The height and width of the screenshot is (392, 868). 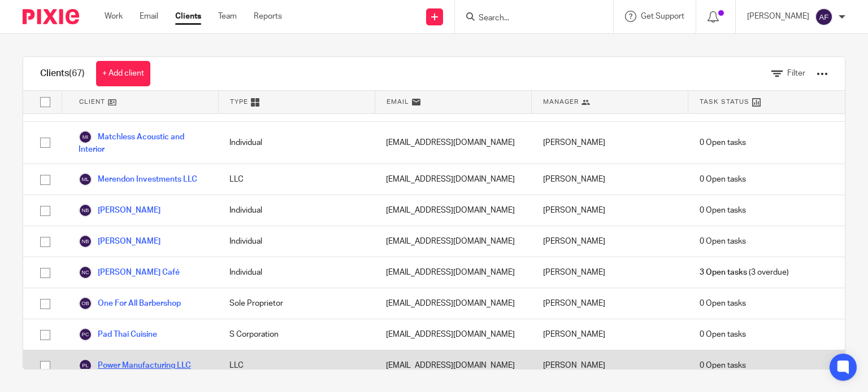 I want to click on a: Power Manufacturing LLC, so click(x=135, y=366).